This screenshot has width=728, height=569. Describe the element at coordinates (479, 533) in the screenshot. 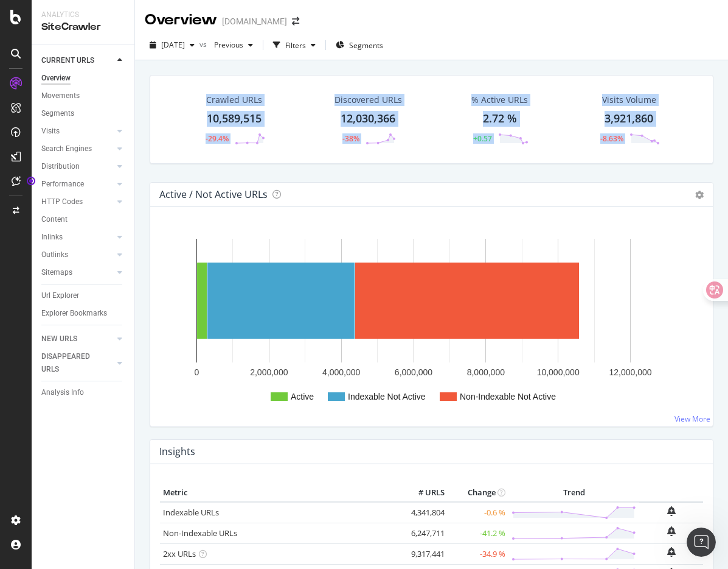

I see `td: -41.2 %` at that location.